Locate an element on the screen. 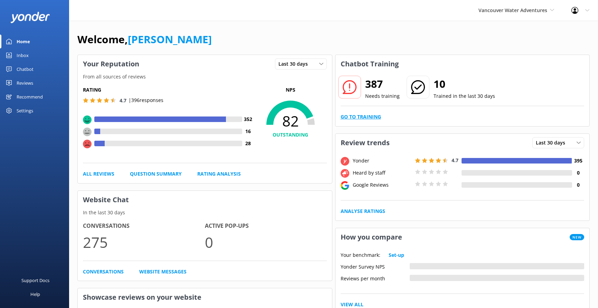 Image resolution: width=598 pixels, height=308 pixels. p: In the last 30 days is located at coordinates (205, 212).